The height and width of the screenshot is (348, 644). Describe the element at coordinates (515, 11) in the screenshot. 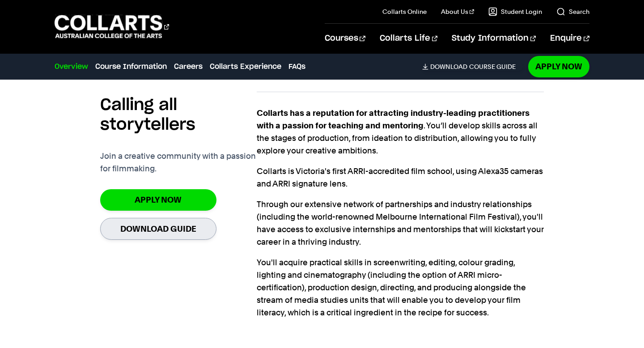

I see `a: Student Login` at that location.